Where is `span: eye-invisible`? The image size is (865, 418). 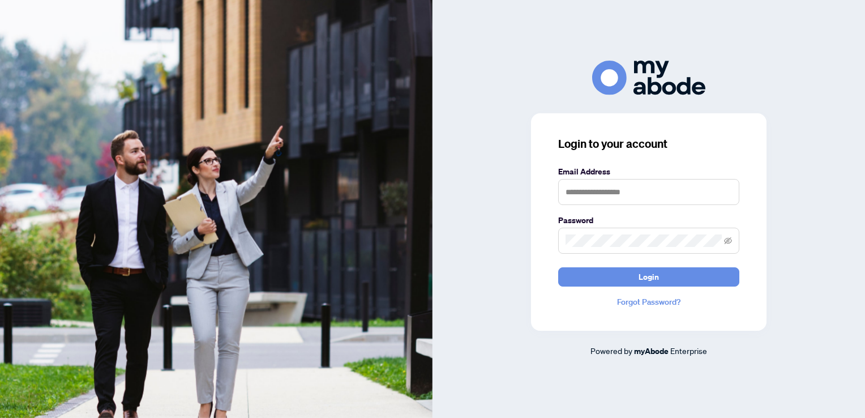 span: eye-invisible is located at coordinates (728, 241).